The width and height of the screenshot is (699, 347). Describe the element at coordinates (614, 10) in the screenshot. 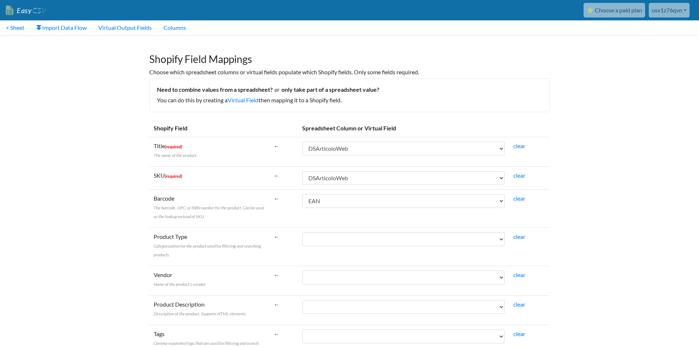

I see `a: ⭐ Choose a paid plan` at that location.